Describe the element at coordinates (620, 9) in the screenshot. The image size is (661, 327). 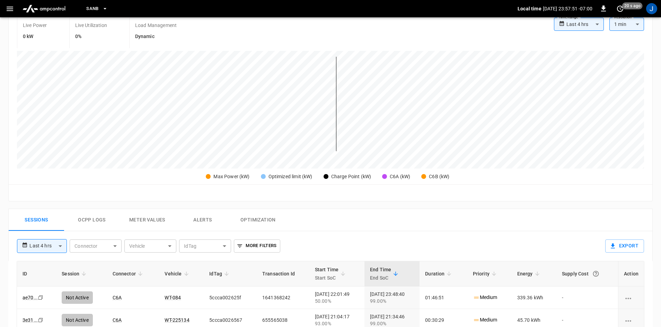
I see `button: set refresh interval` at that location.